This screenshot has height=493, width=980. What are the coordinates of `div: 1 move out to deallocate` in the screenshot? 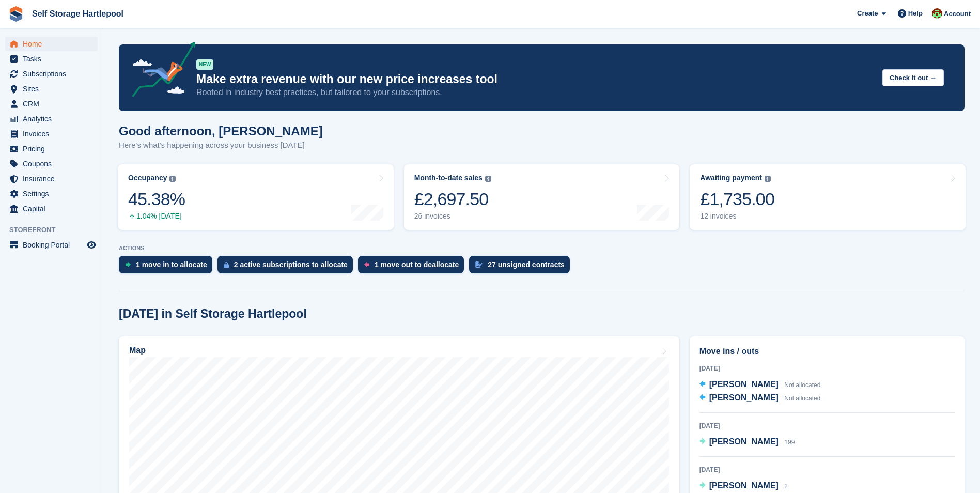 It's located at (416, 264).